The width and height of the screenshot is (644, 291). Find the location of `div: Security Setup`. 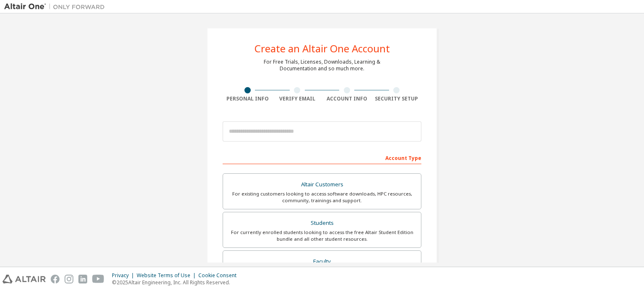

div: Security Setup is located at coordinates (396, 99).